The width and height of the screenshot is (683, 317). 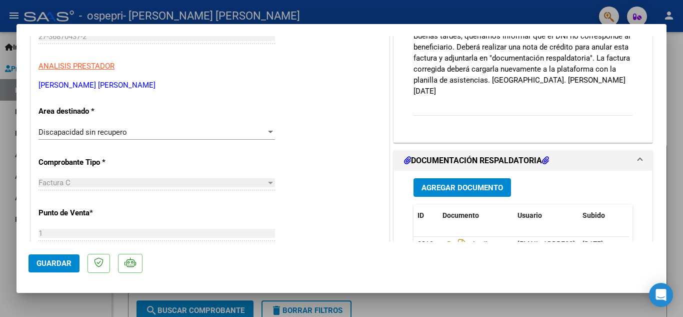 What do you see at coordinates (523, 161) in the screenshot?
I see `mat-expansion-panel-header: DOCUMENTACIÓN RESPALDATORIA` at bounding box center [523, 161].